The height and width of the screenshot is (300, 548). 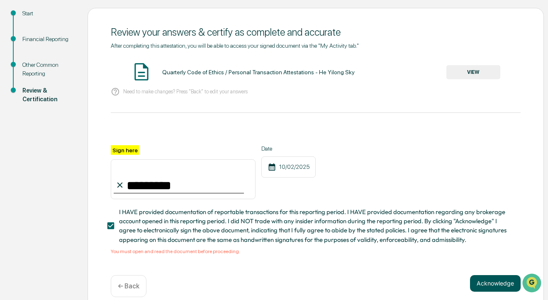 What do you see at coordinates (129, 286) in the screenshot?
I see `p: ← Back` at bounding box center [129, 286].